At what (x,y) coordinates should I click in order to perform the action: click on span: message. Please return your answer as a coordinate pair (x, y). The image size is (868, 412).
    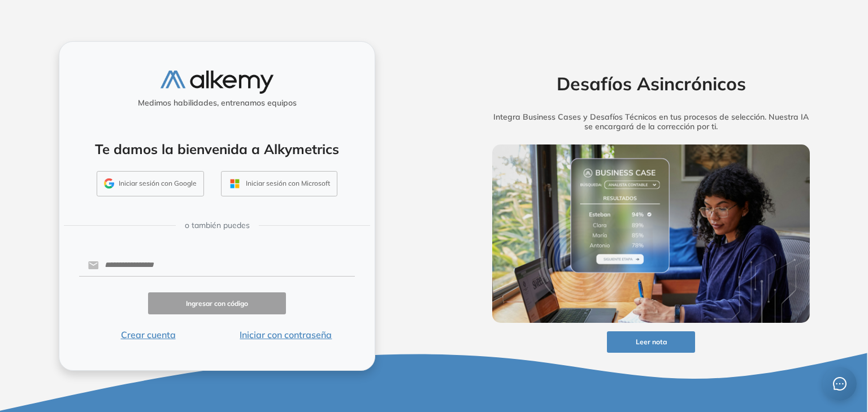
    Looking at the image, I should click on (840, 384).